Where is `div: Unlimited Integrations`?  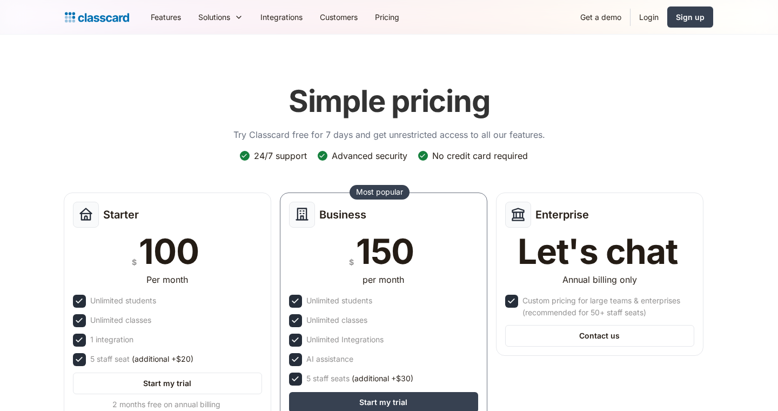 div: Unlimited Integrations is located at coordinates (345, 339).